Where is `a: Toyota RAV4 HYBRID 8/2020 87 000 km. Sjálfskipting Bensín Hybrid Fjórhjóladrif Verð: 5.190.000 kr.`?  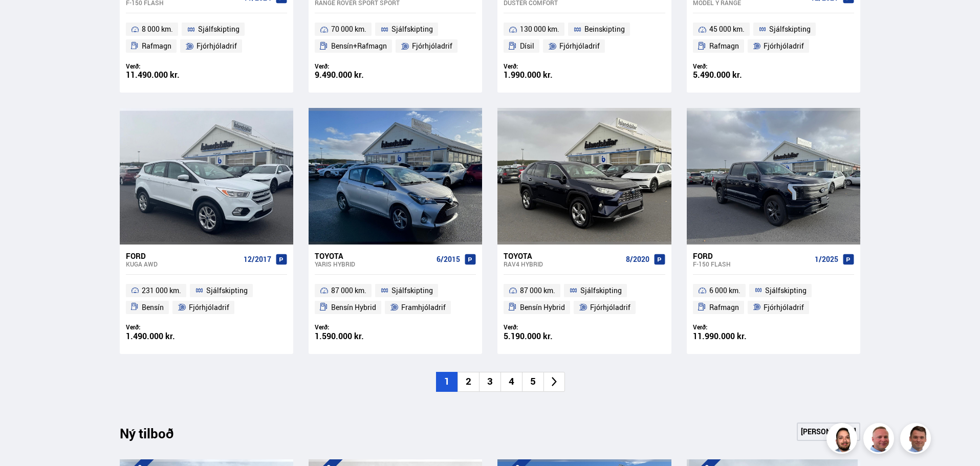 a: Toyota RAV4 HYBRID 8/2020 87 000 km. Sjálfskipting Bensín Hybrid Fjórhjóladrif Verð: 5.190.000 kr. is located at coordinates (583, 299).